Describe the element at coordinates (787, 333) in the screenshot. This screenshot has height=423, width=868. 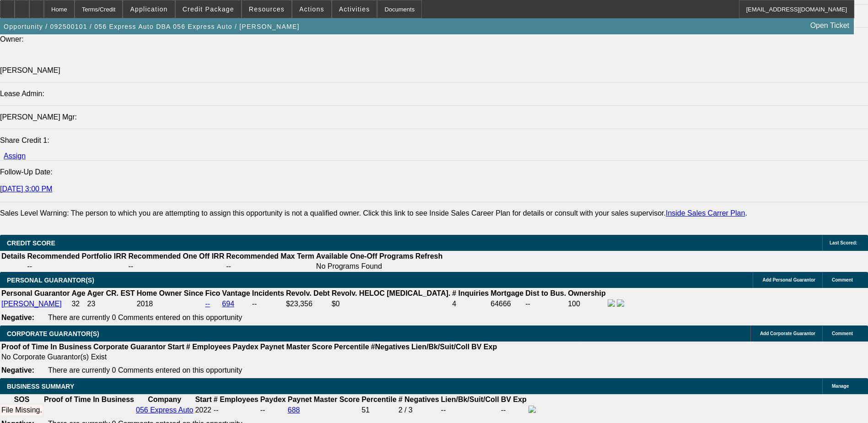
I see `span: Add Corporate Guarantor` at that location.